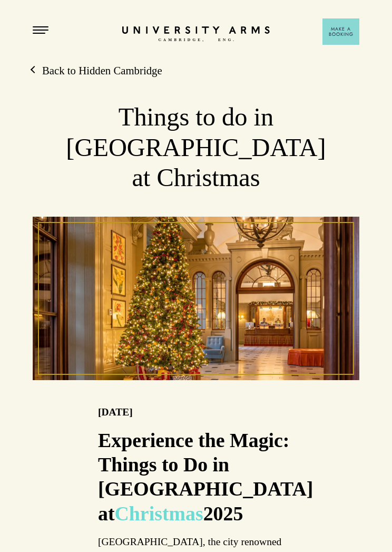 The image size is (392, 552). What do you see at coordinates (223, 514) in the screenshot?
I see `strong: 2025` at bounding box center [223, 514].